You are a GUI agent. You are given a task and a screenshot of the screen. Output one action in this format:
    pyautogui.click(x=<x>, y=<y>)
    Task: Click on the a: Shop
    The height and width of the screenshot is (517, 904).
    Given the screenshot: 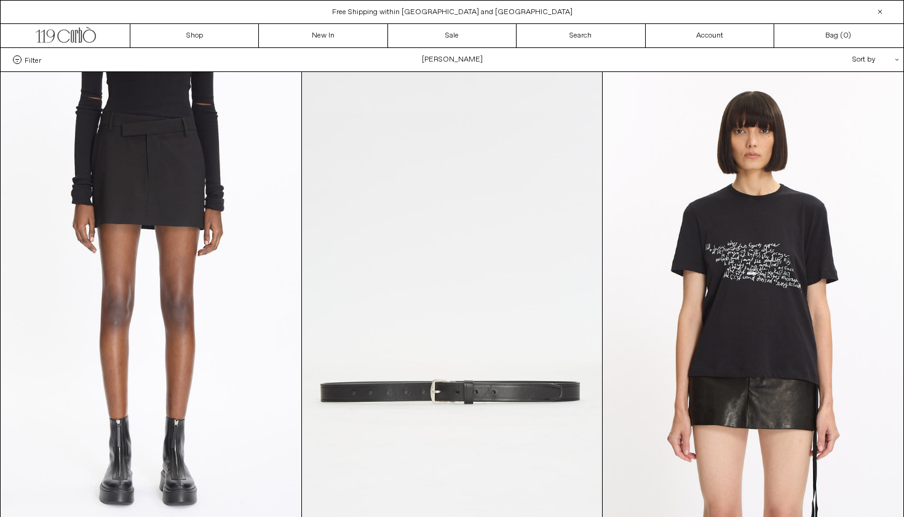 What is the action you would take?
    pyautogui.click(x=194, y=36)
    